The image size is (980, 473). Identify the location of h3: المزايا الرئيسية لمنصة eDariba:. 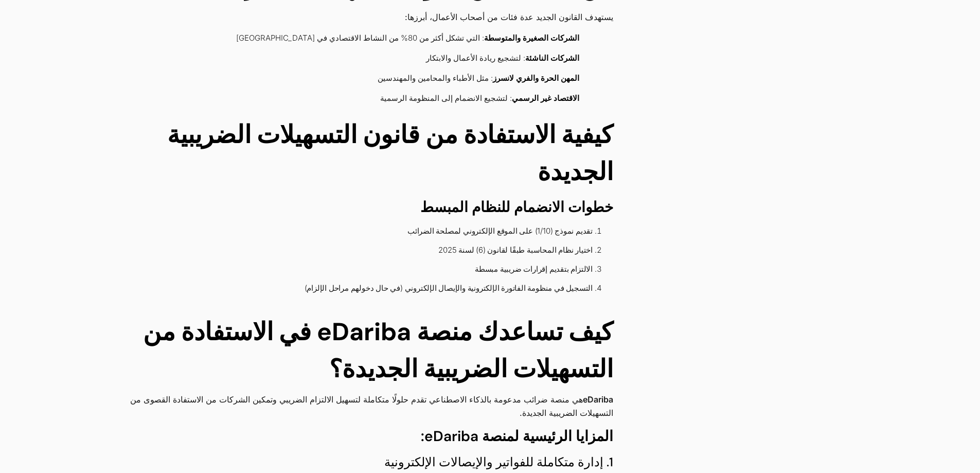
(357, 436).